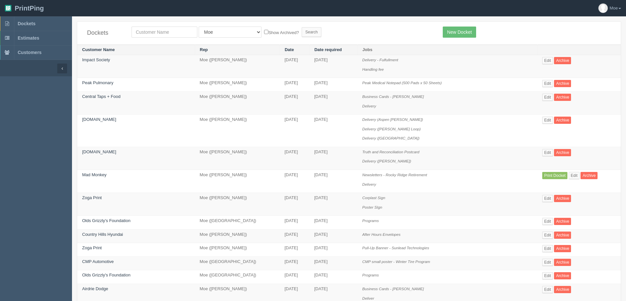  What do you see at coordinates (95, 288) in the screenshot?
I see `a: Airdrie Dodge` at bounding box center [95, 288].